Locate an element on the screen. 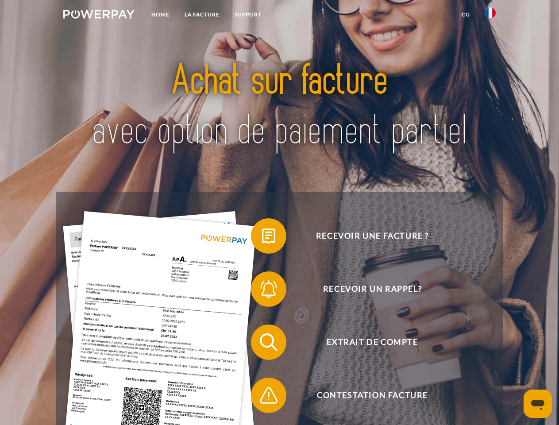 The width and height of the screenshot is (559, 425). a: Recevoir un rappel? is located at coordinates (366, 289).